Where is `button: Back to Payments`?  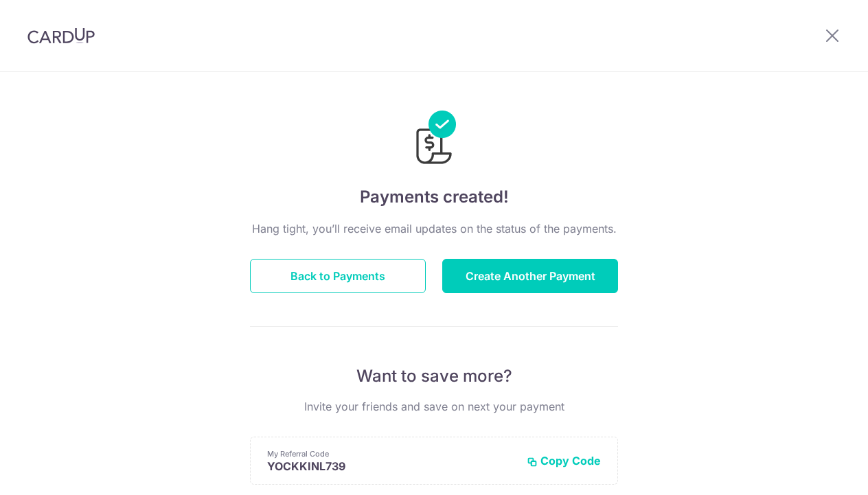 button: Back to Payments is located at coordinates (338, 276).